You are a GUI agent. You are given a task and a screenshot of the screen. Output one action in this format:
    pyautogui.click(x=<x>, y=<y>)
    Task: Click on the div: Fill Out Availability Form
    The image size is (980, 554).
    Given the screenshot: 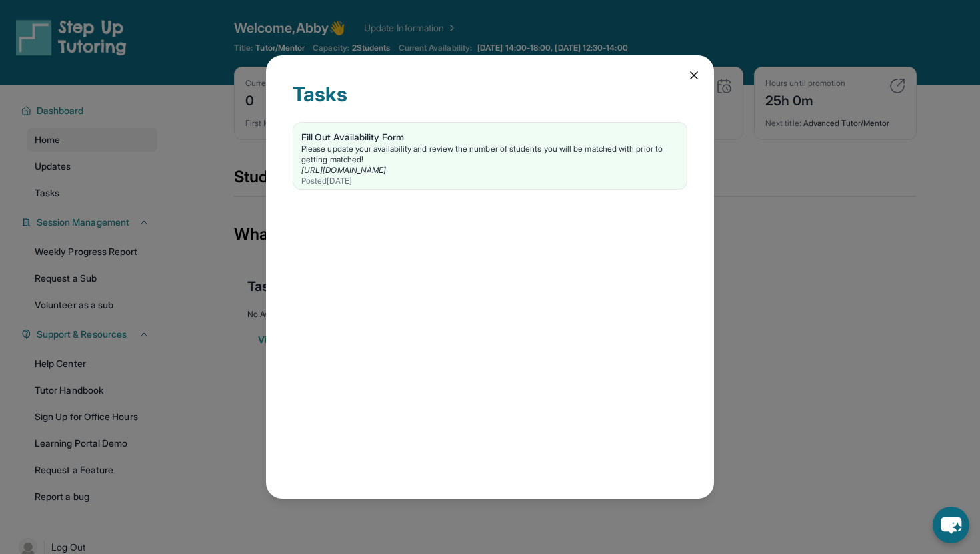 What is the action you would take?
    pyautogui.click(x=490, y=137)
    